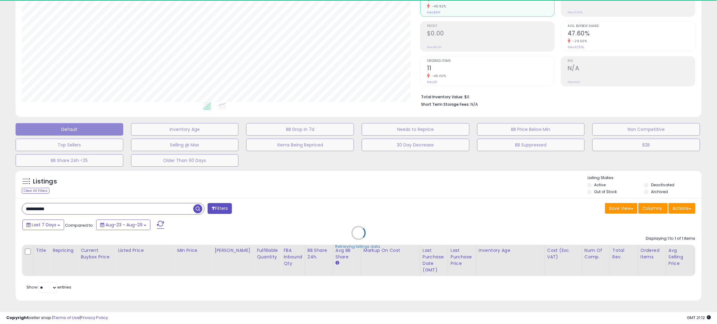  Describe the element at coordinates (699, 318) in the screenshot. I see `span: 2025-09-6 21:12 GMT` at that location.